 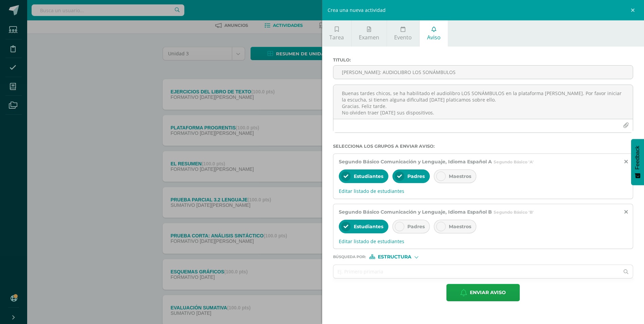 I want to click on a: Examen, so click(x=369, y=33).